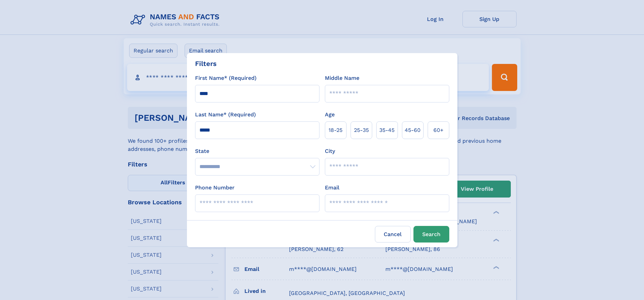  Describe the element at coordinates (215, 188) in the screenshot. I see `label: Phone Number` at that location.